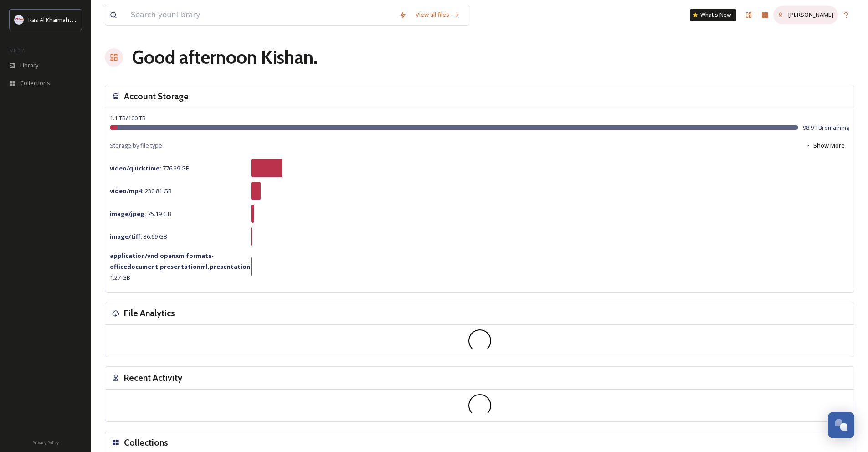 The height and width of the screenshot is (452, 868). I want to click on h1: Good afternoon Kishan ., so click(225, 57).